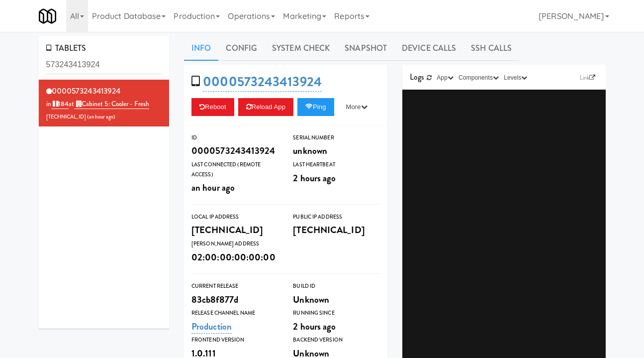 Image resolution: width=644 pixels, height=358 pixels. Describe the element at coordinates (235, 340) in the screenshot. I see `div: Frontend Version` at that location.